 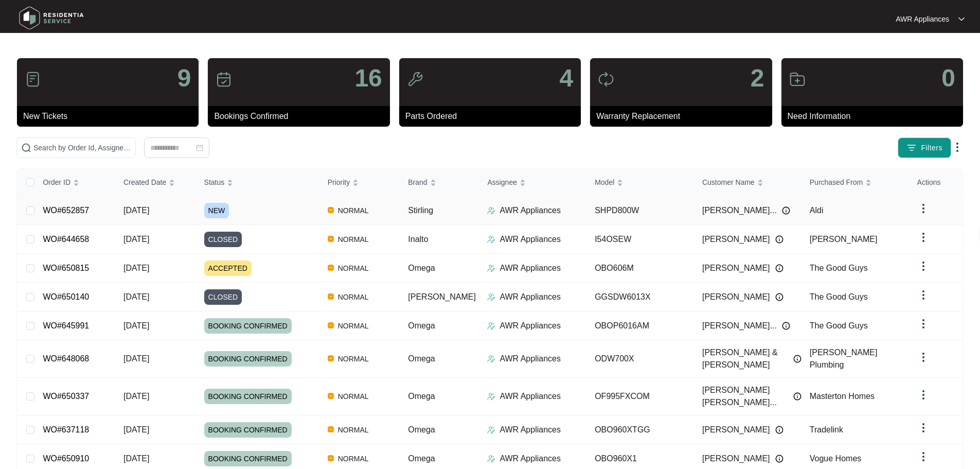 What do you see at coordinates (757, 78) in the screenshot?
I see `p: 2` at bounding box center [757, 78].